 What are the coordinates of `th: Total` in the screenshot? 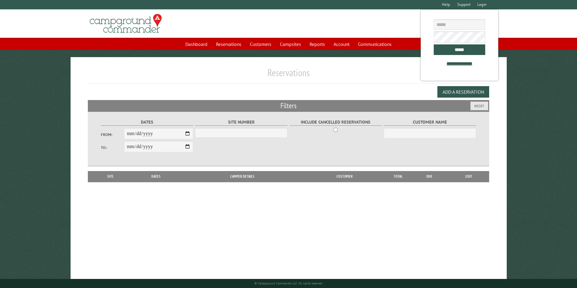 It's located at (398, 177).